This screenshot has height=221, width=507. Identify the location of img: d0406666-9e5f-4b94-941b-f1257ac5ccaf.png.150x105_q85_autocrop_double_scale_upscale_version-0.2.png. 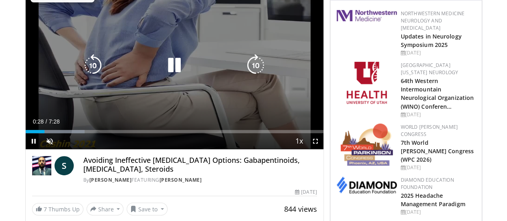
(367, 185).